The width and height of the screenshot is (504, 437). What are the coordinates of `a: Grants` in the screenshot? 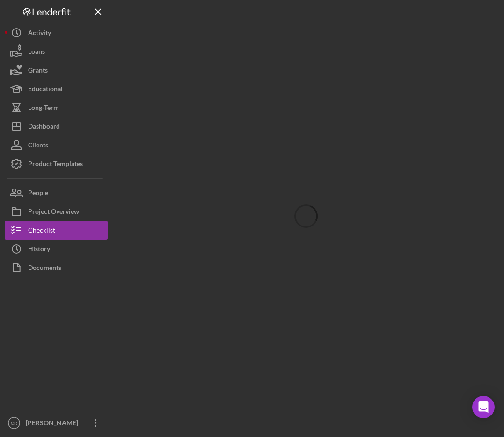 It's located at (56, 70).